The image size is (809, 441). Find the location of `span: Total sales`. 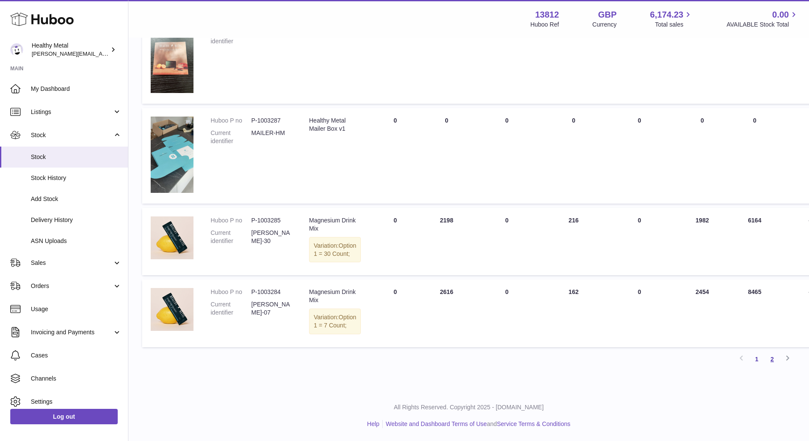

span: Total sales is located at coordinates (674, 24).